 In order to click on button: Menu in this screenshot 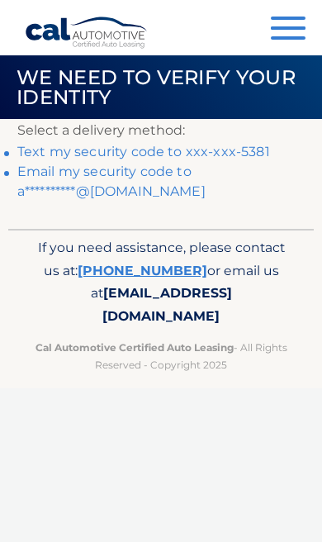, I will do `click(288, 30)`.